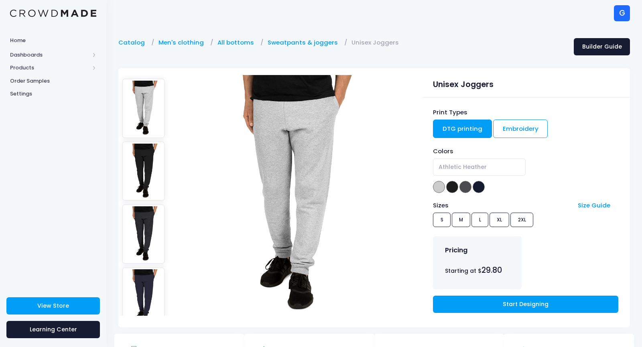 The width and height of the screenshot is (642, 347). What do you see at coordinates (53, 306) in the screenshot?
I see `span: View Store` at bounding box center [53, 306].